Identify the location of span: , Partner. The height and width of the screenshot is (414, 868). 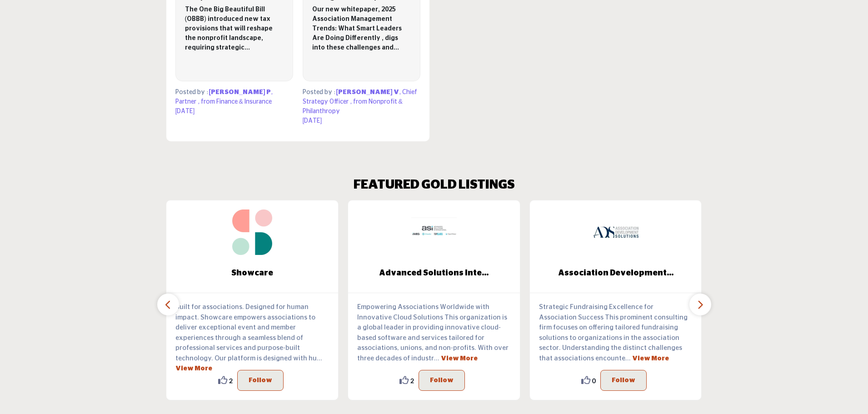
(224, 97).